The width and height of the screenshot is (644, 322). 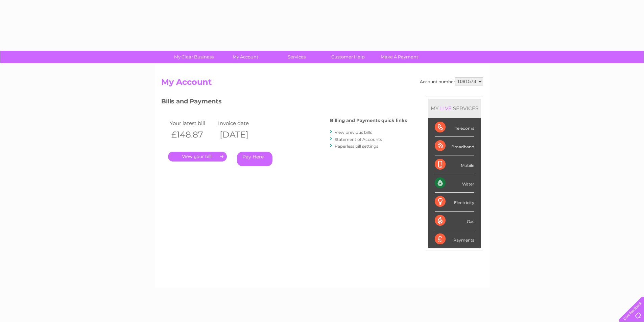 What do you see at coordinates (451, 82) in the screenshot?
I see `div: Account number` at bounding box center [451, 82].